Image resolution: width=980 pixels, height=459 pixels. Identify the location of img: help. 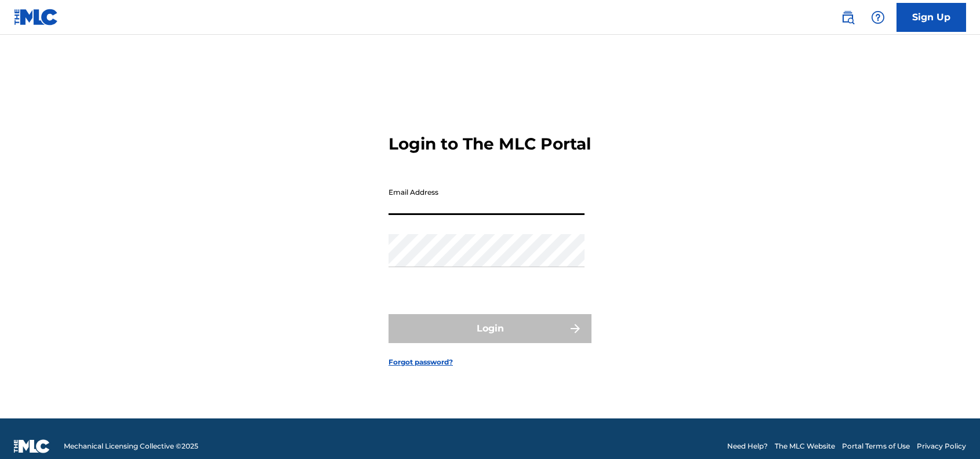
(878, 17).